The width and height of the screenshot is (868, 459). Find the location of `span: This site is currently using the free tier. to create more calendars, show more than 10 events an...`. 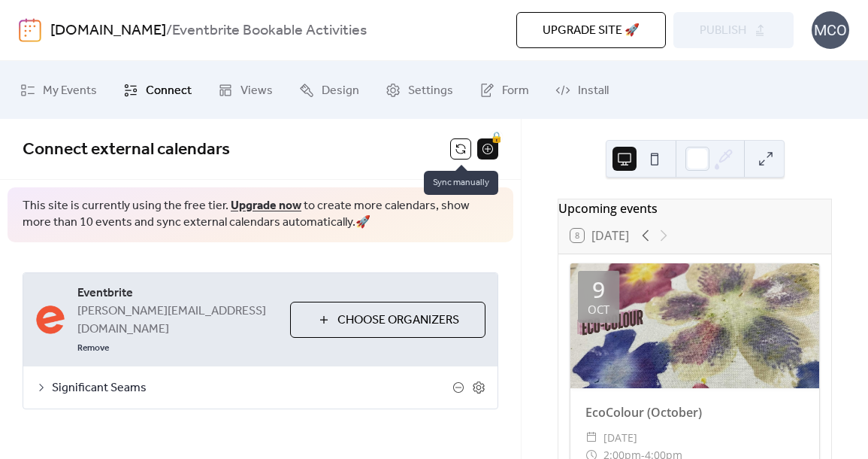

span: This site is currently using the free tier. to create more calendars, show more than 10 events an... is located at coordinates (260, 214).